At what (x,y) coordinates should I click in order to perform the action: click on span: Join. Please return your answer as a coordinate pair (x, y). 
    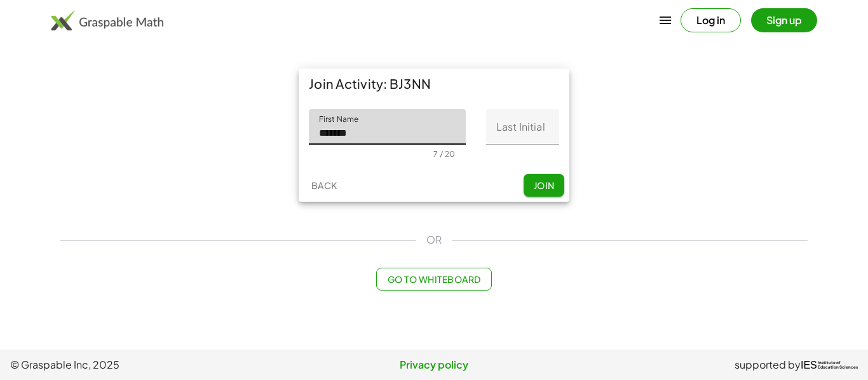
    Looking at the image, I should click on (543, 186).